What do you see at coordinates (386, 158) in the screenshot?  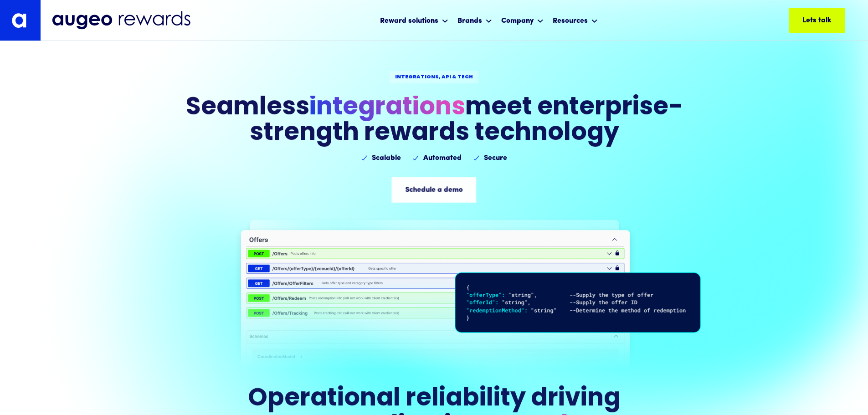 I see `div: Scalable` at bounding box center [386, 158].